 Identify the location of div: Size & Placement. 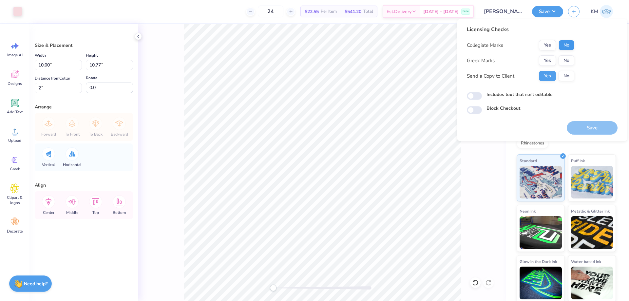
(84, 45).